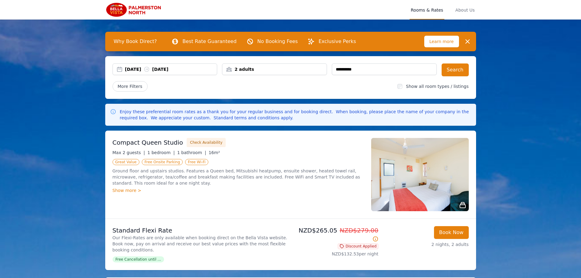 This screenshot has height=278, width=581. What do you see at coordinates (238, 177) in the screenshot?
I see `p: Ground floor and upstairs studios. Features a Queen bed, Mitsubishi heatpump, ensuite shower, hea...` at bounding box center [238, 177].